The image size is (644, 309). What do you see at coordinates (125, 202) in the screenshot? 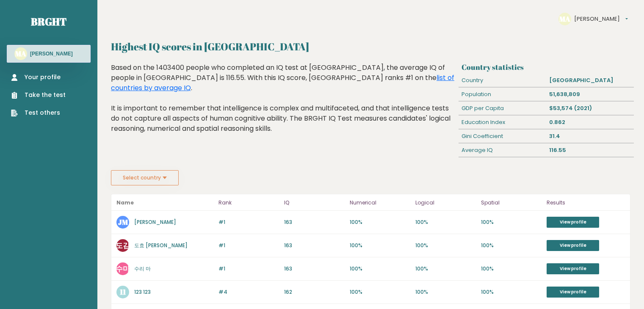
I see `b: Name` at bounding box center [125, 202].